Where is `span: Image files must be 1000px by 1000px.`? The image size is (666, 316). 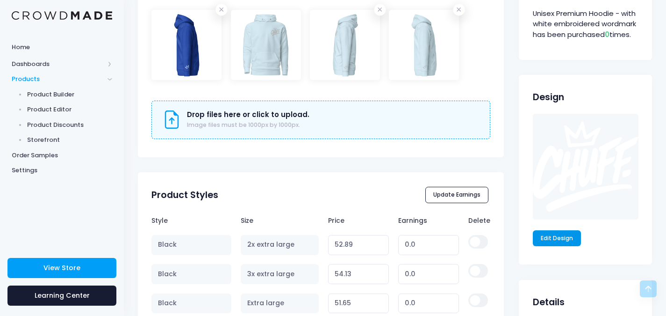
span: Image files must be 1000px by 1000px. is located at coordinates (244, 124).